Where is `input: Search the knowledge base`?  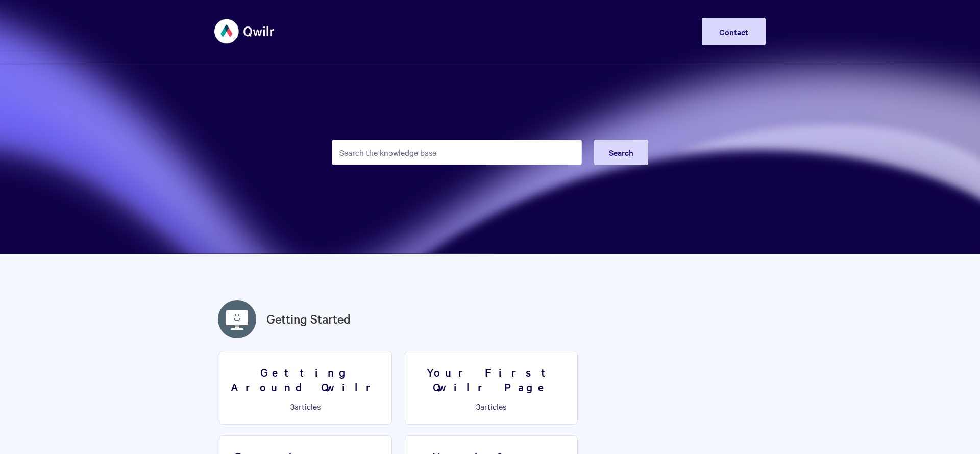 input: Search the knowledge base is located at coordinates (457, 152).